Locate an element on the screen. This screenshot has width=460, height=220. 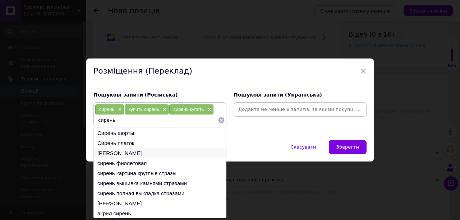
span: Пошукові запити (Російська) is located at coordinates (136, 95).